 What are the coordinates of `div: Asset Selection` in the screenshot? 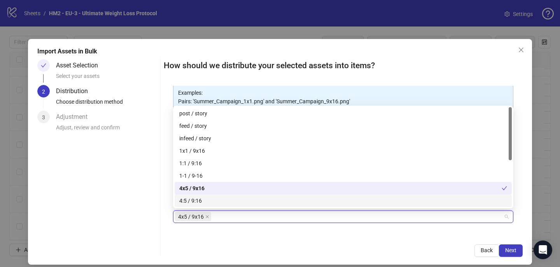 It's located at (80, 65).